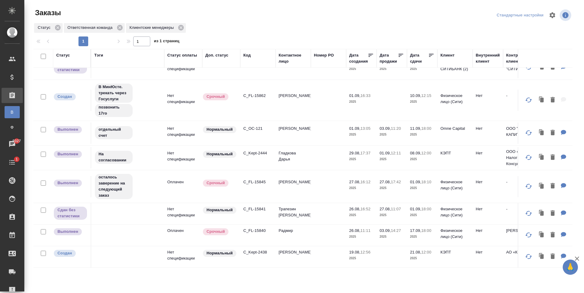 The width and height of the screenshot is (584, 293). What do you see at coordinates (416, 153) in the screenshot?
I see `p: 08.09,` at bounding box center [416, 153].